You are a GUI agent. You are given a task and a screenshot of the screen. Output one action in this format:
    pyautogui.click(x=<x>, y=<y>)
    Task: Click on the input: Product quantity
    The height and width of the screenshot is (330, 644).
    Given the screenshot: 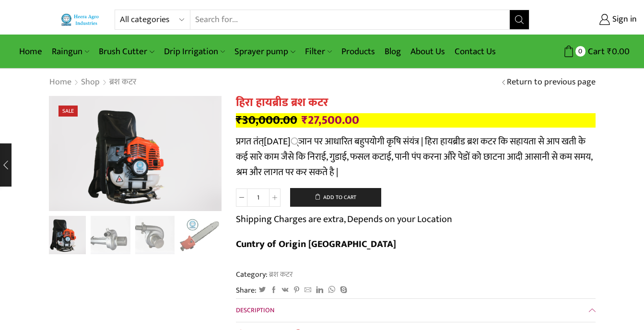 What is the action you would take?
    pyautogui.click(x=258, y=197)
    